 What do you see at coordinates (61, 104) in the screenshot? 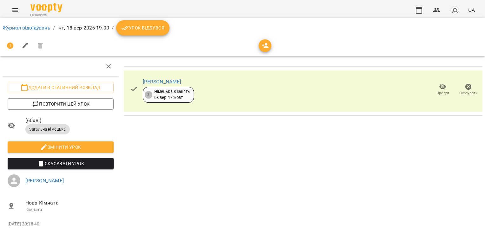
I see `button: Повторити цей урок` at bounding box center [61, 104].